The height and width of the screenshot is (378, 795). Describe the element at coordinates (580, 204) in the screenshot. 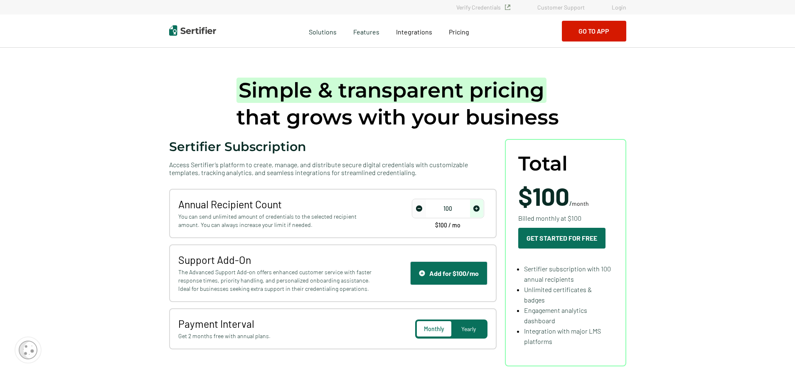

I see `span: month` at that location.